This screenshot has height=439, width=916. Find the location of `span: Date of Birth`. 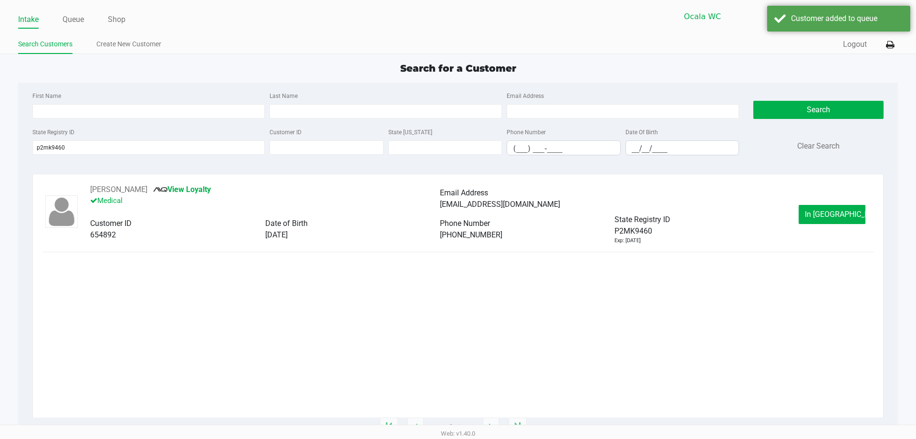

span: Date of Birth is located at coordinates (286, 223).